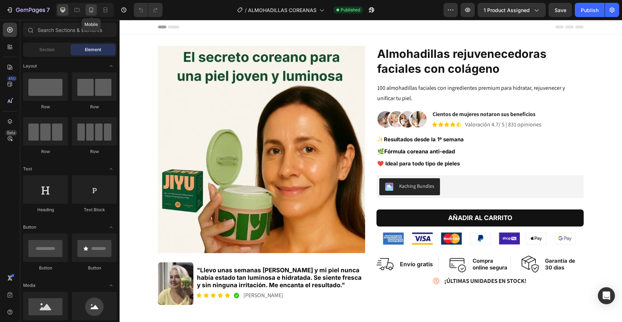  Describe the element at coordinates (366, 261) in the screenshot. I see `strong: ¡ÚLTIMAS UNIDADES EN STOCK!` at that location.